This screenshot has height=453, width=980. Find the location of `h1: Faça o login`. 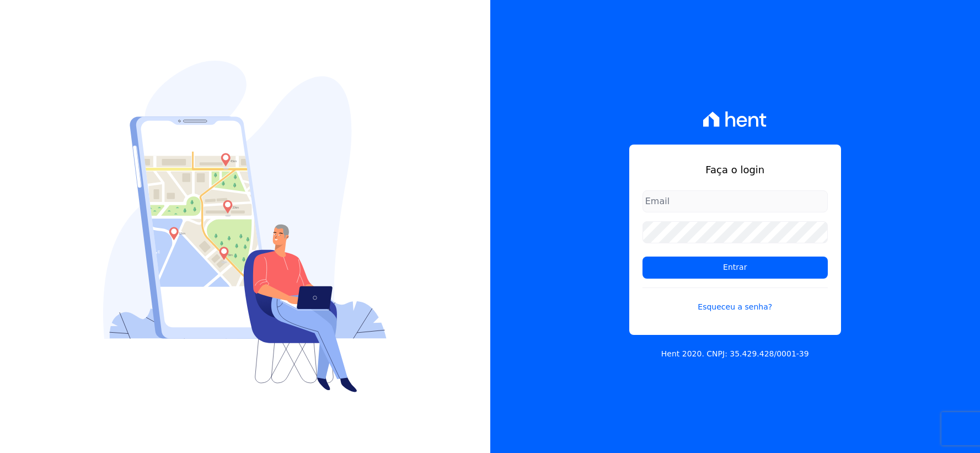

h1: Faça o login is located at coordinates (735, 169).